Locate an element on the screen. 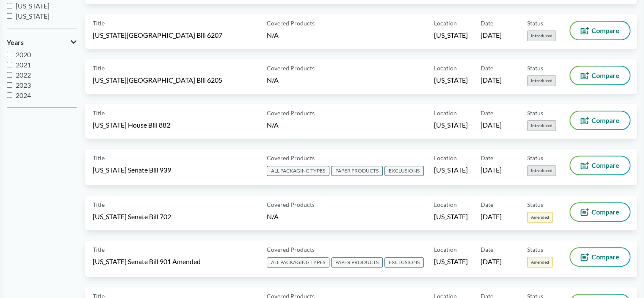 The height and width of the screenshot is (298, 644). span: Years is located at coordinates (15, 43).